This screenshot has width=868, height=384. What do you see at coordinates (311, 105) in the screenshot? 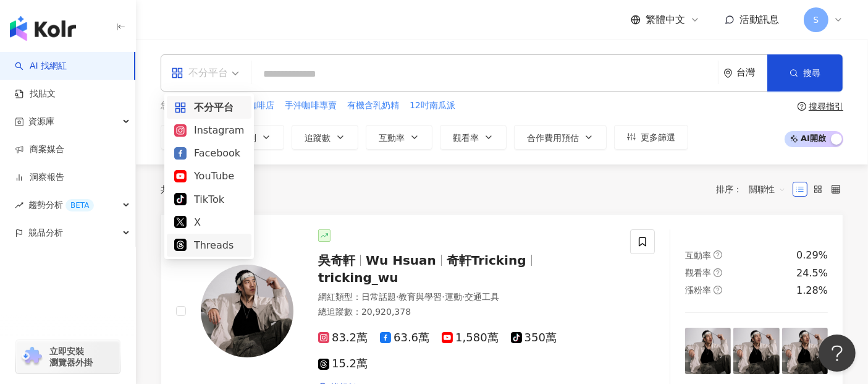
I see `button: 手沖咖啡專賣` at bounding box center [311, 105].